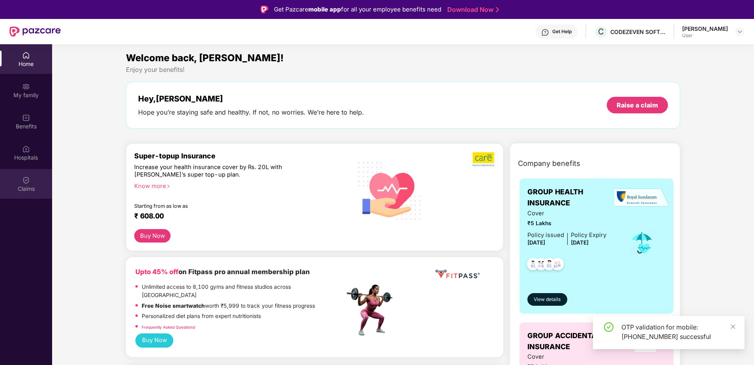 The height and width of the screenshot is (365, 754). What do you see at coordinates (26, 149) in the screenshot?
I see `img: svg+xml;base64,PHN2ZyBpZD0iSG9zcGl0YWxzIiB4bWxucz0iaHR0cDovL3d3dy53My5vcmcvMjAwMC9zdmciIHdpZHRoPS...` at bounding box center [26, 149].